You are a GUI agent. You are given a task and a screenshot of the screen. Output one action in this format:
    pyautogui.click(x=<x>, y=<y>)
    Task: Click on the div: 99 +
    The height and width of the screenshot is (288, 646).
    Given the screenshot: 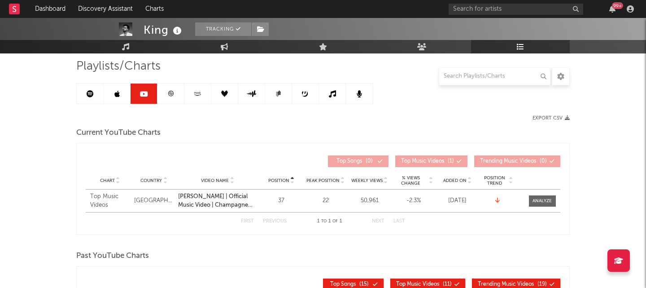 What is the action you would take?
    pyautogui.click(x=617, y=5)
    